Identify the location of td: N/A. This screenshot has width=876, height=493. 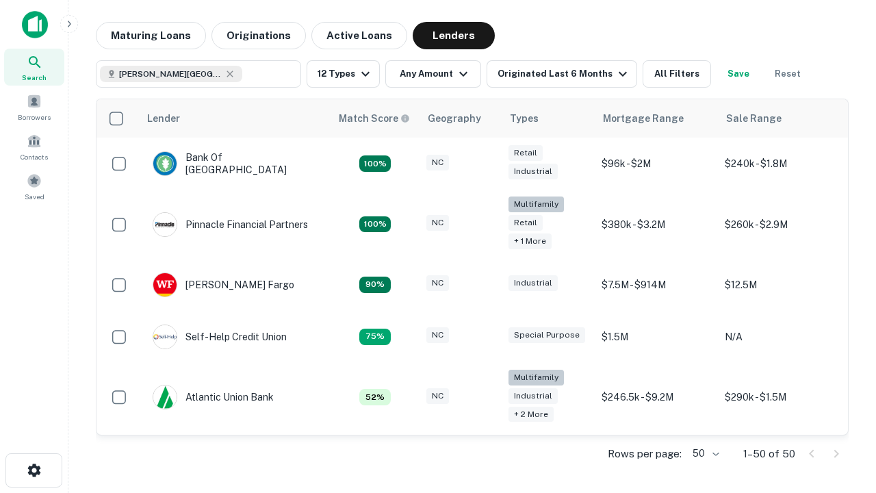
(780, 337).